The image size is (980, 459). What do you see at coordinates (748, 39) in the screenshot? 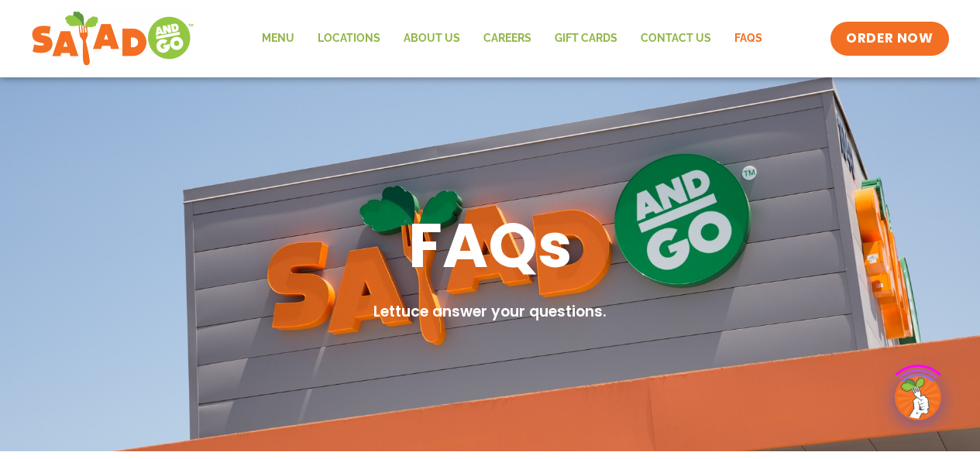
I see `a: FAQs` at bounding box center [748, 39].